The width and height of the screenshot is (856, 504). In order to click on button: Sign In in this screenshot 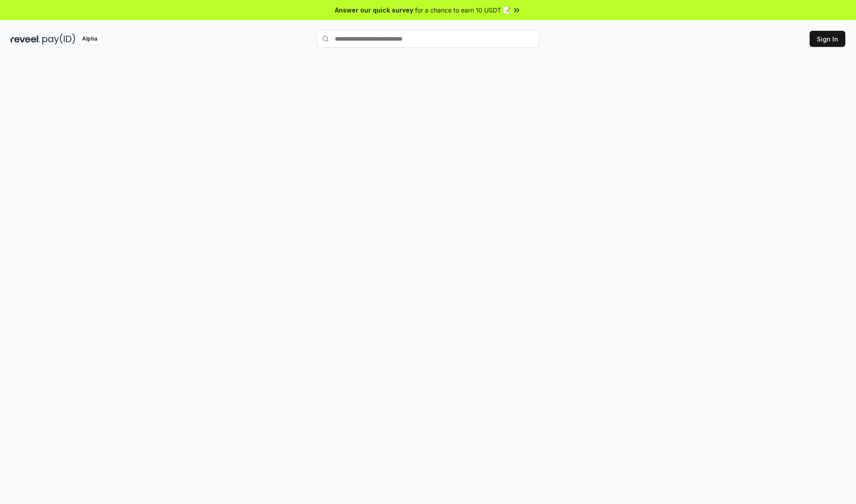, I will do `click(827, 38)`.